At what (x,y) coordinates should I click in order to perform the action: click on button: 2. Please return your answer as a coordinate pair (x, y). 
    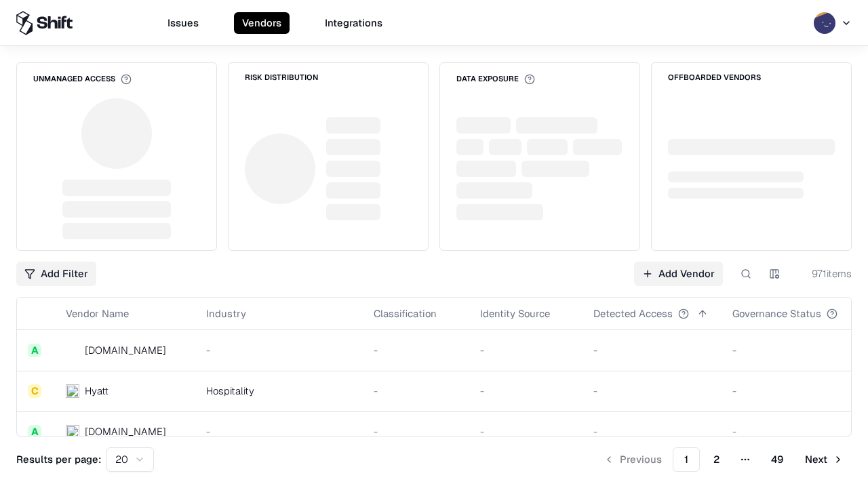
    Looking at the image, I should click on (716, 460).